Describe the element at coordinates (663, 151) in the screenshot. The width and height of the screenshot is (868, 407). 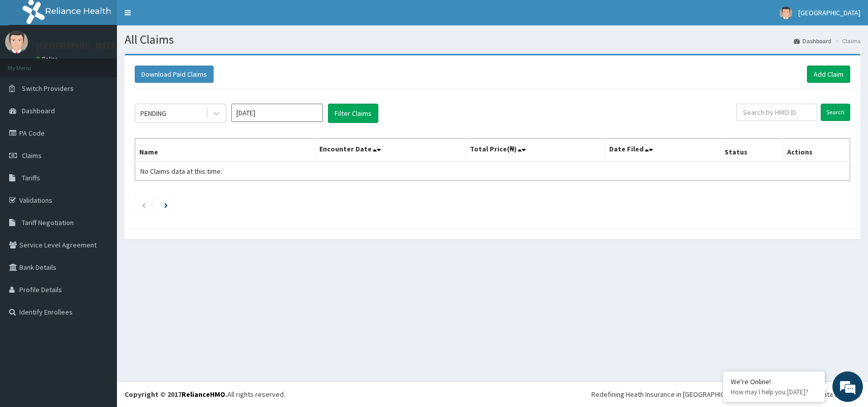
I see `th: Date Filed` at that location.